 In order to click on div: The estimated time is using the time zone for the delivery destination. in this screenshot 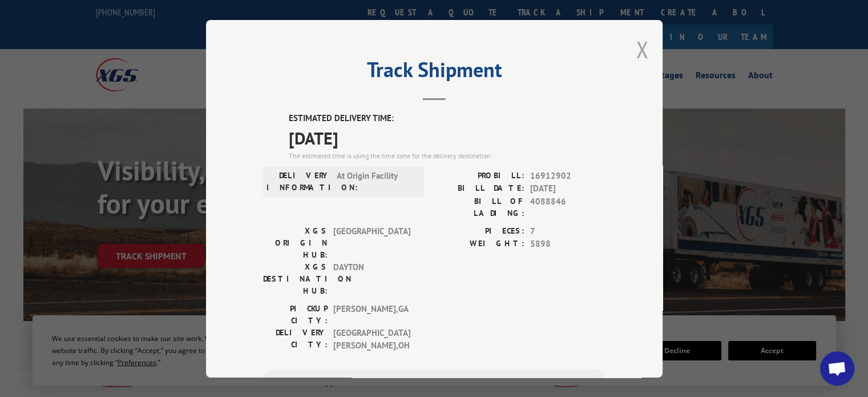, I will do `click(447, 155)`.